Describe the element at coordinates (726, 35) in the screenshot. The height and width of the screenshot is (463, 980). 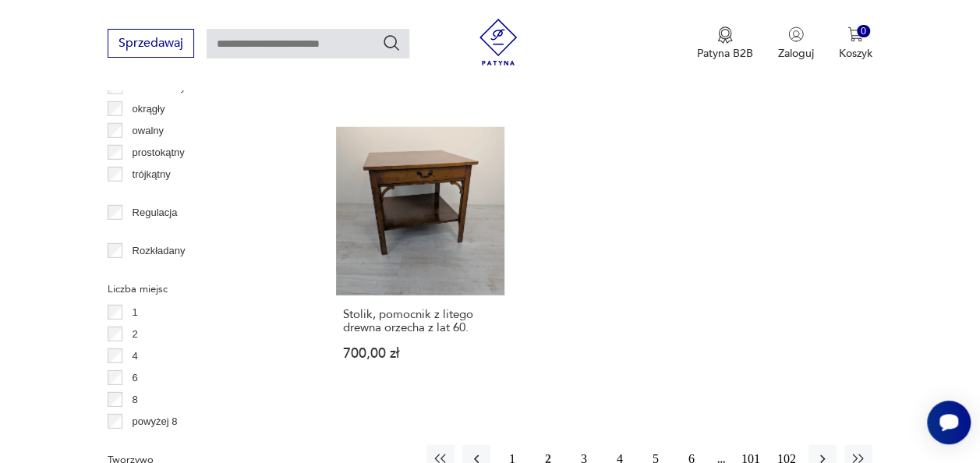
I see `img: Ikona medalu` at that location.